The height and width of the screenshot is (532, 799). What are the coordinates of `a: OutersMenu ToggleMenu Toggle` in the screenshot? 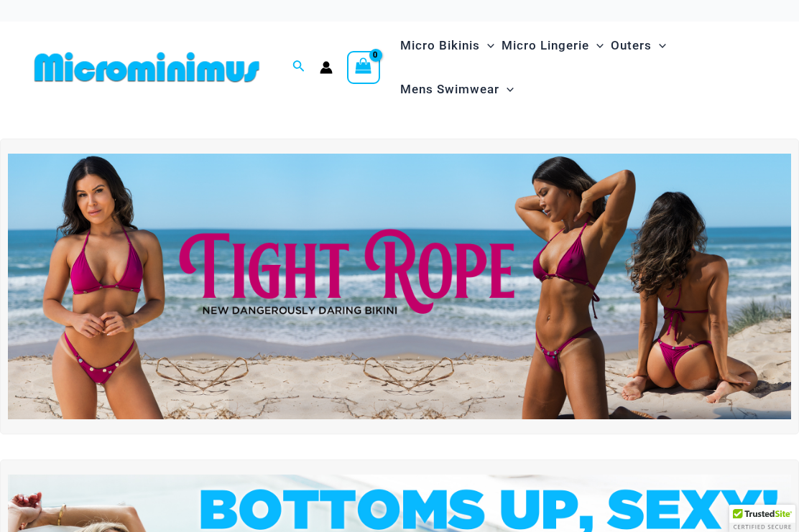 It's located at (638, 45).